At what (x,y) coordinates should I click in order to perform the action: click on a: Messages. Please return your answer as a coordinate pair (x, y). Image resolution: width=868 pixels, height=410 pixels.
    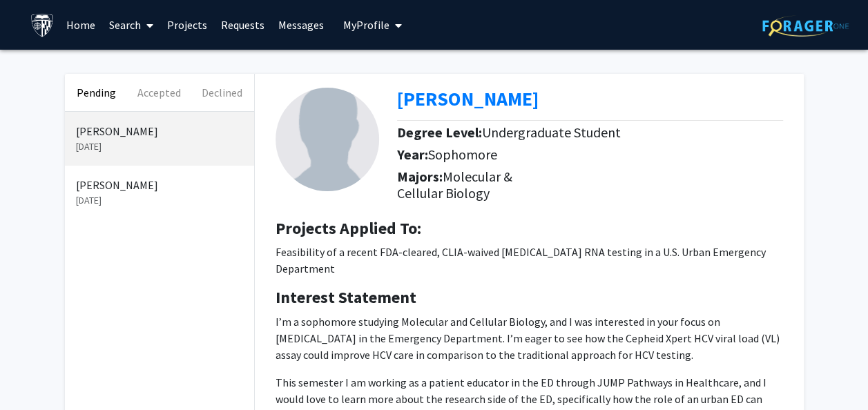
    Looking at the image, I should click on (301, 25).